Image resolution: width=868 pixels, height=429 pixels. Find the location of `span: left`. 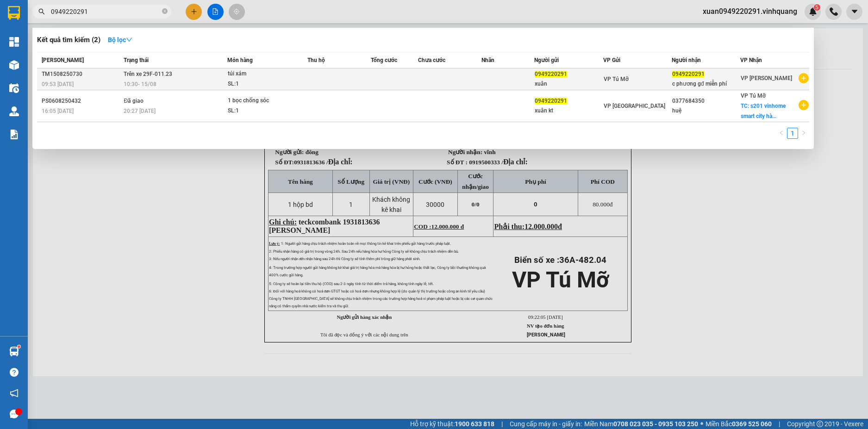

span: left is located at coordinates (781, 133).